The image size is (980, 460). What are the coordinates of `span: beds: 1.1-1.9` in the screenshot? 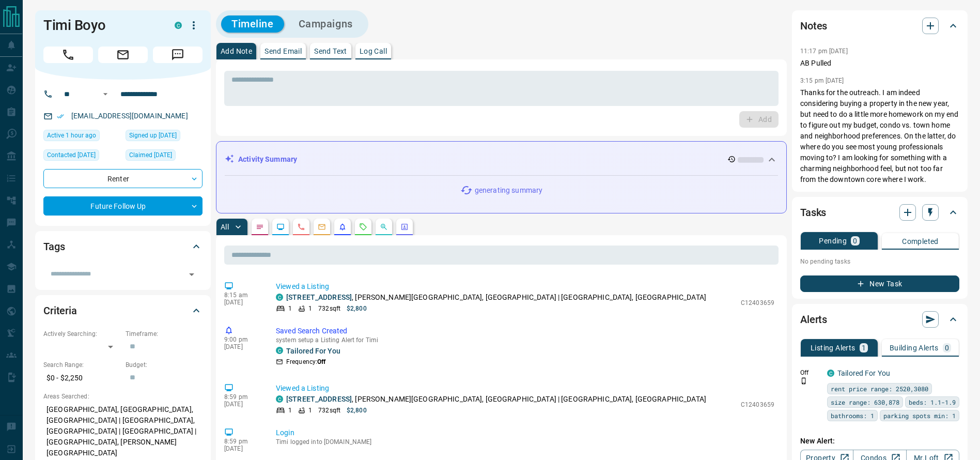 It's located at (932, 402).